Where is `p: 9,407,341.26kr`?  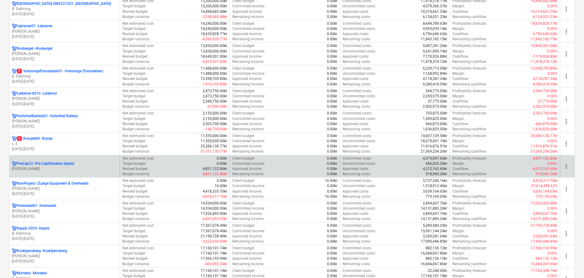 p: 9,407,341.26kr is located at coordinates (435, 46).